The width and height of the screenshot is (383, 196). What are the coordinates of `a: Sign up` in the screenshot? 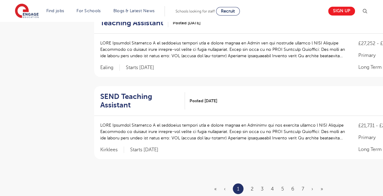 It's located at (341, 11).